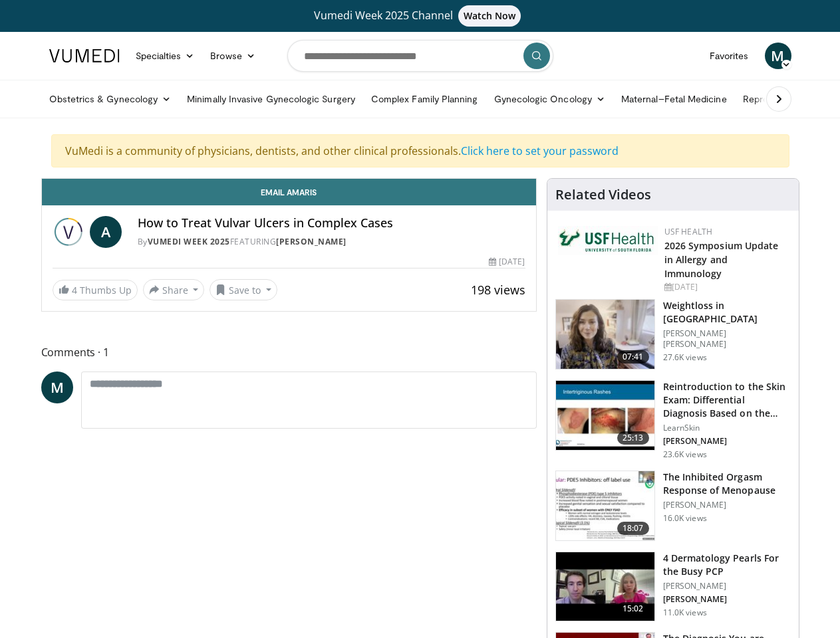  Describe the element at coordinates (608, 241) in the screenshot. I see `img: 6ba8804a-8538-4002-95e7-a8f8012d4a11.png.150x105_q85_autocrop_double_scale_upscale_version-0.2.jpg` at that location.